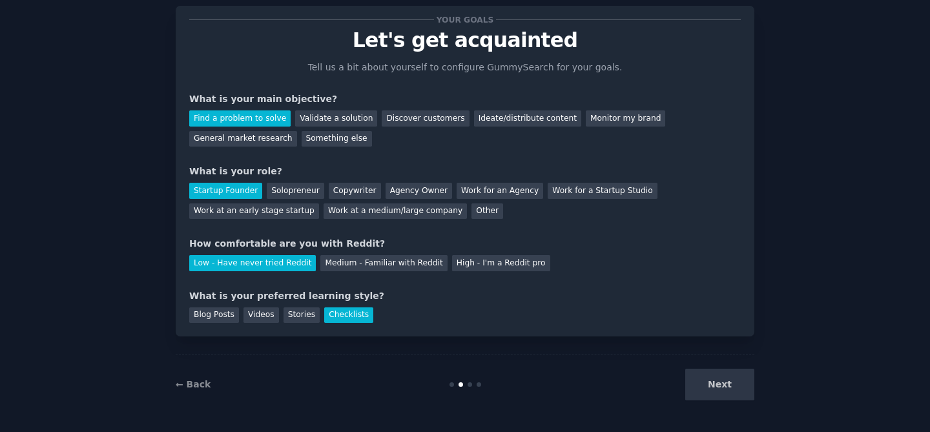  Describe the element at coordinates (487, 211) in the screenshot. I see `div: Other` at that location.